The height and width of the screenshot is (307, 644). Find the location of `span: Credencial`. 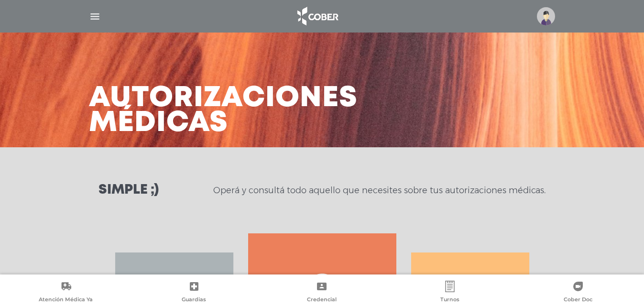

span: Credencial is located at coordinates (322, 300).